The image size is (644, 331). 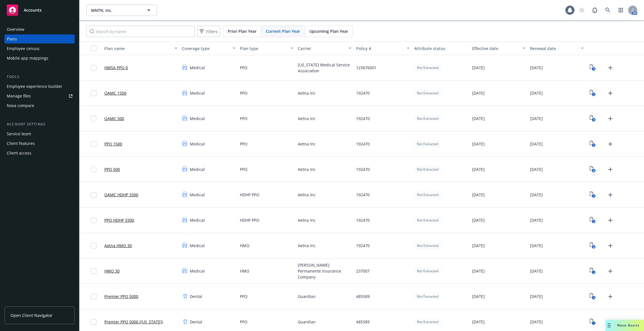 I want to click on button: Nova Assist, so click(x=625, y=326).